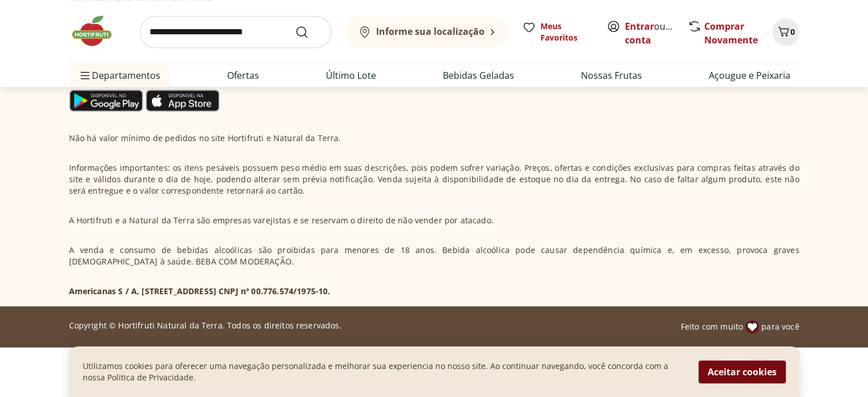 This screenshot has width=868, height=397. I want to click on button: Submit Search, so click(308, 32).